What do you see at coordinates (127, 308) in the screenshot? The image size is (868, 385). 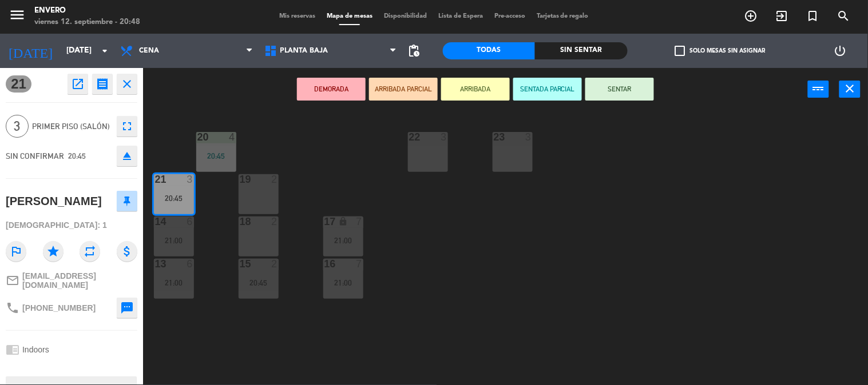 I see `i: sms` at bounding box center [127, 308].